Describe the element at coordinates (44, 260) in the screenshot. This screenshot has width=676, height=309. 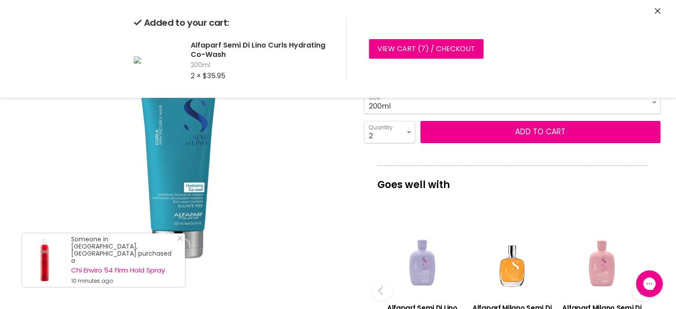
I see `a: Visit product page` at that location.